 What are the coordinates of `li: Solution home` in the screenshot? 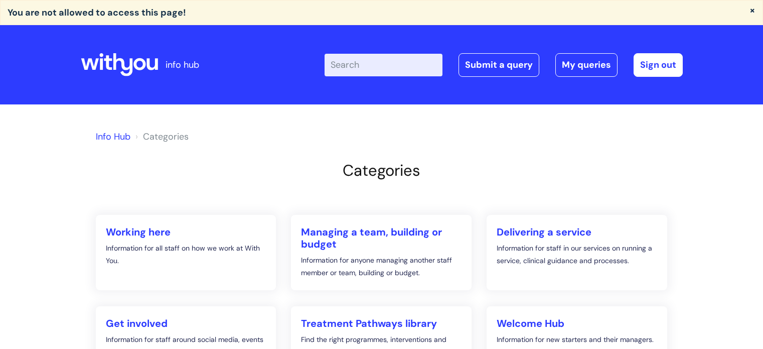 It's located at (161, 136).